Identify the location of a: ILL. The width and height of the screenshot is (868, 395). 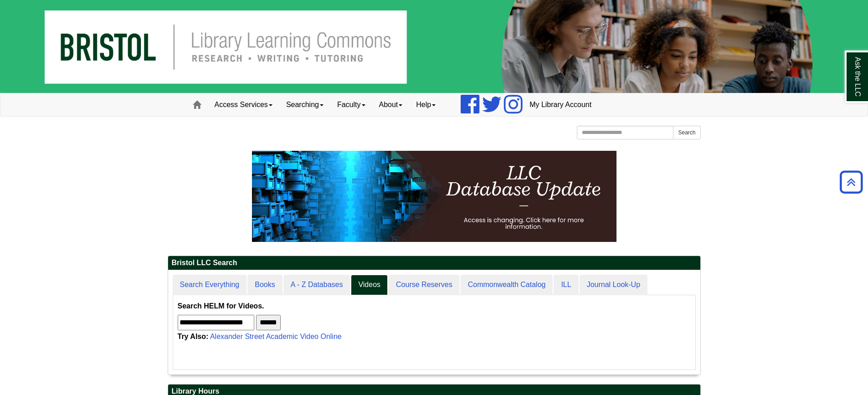
(566, 285).